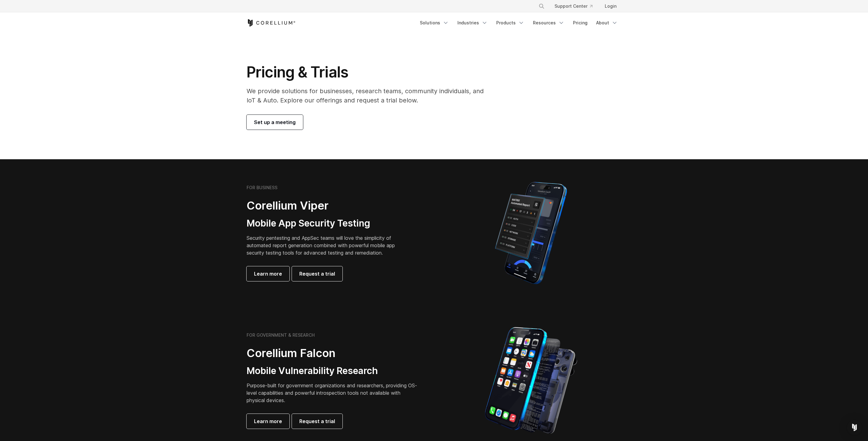 This screenshot has width=868, height=441. Describe the element at coordinates (369, 96) in the screenshot. I see `p: We provide solutions for businesses, research teams, community individuals, and IoT & Auto. Explo...` at that location.